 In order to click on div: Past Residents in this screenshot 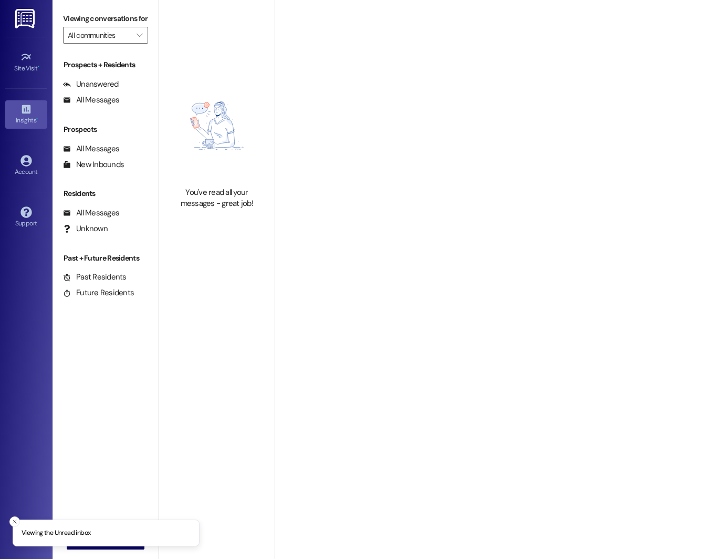, I will do `click(95, 277)`.